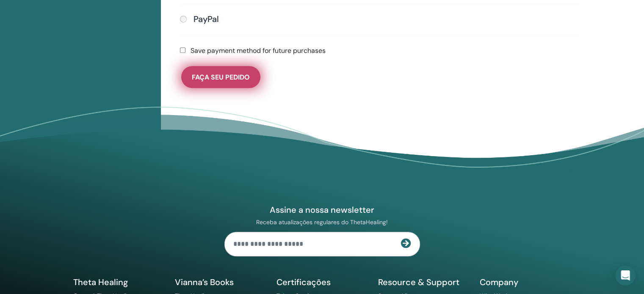  I want to click on label: Save payment method for future purchases, so click(257, 51).